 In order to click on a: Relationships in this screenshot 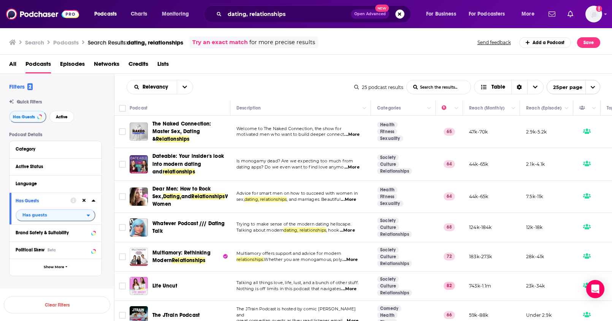, I will do `click(395, 293)`.